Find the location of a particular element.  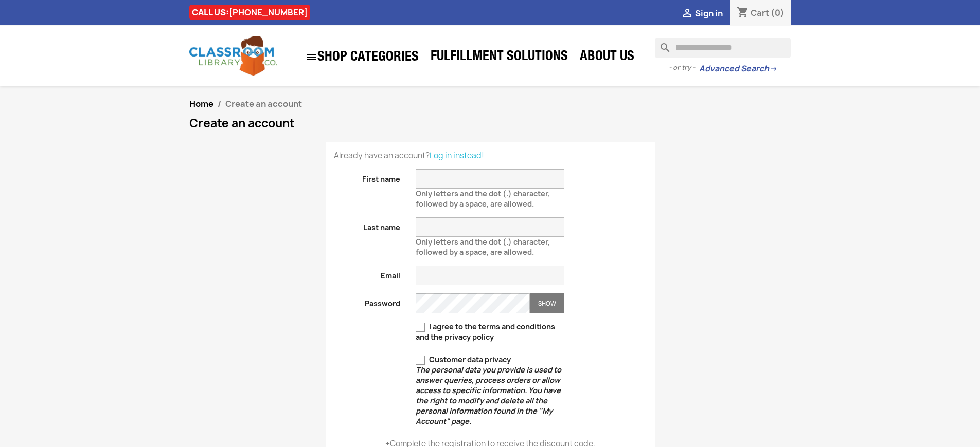

span: Sign in is located at coordinates (710, 13).